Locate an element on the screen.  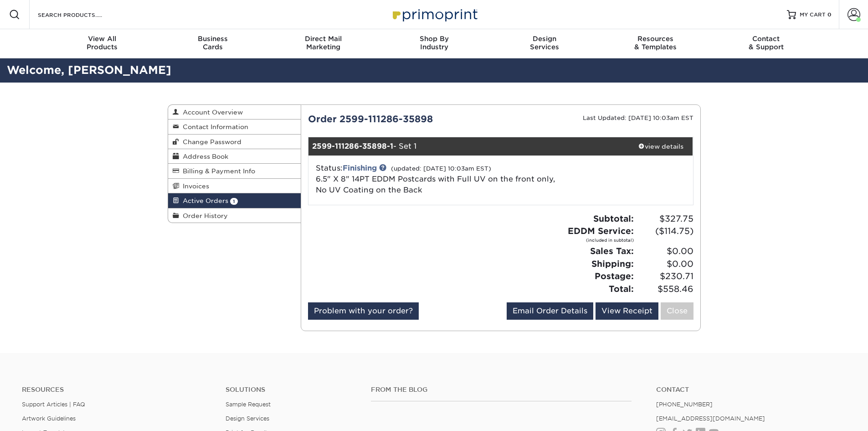
a: Shop ByIndustry is located at coordinates (434, 44).